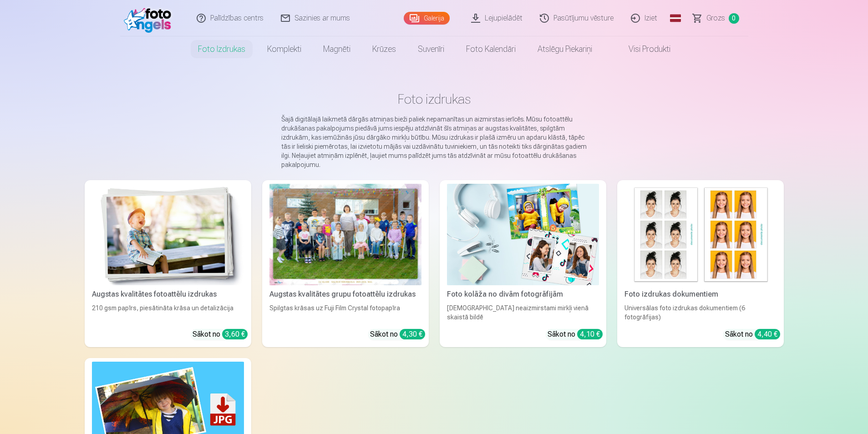 The width and height of the screenshot is (868, 434). Describe the element at coordinates (523, 295) in the screenshot. I see `div: Foto kolāža no divām fotogrāfijām` at that location.